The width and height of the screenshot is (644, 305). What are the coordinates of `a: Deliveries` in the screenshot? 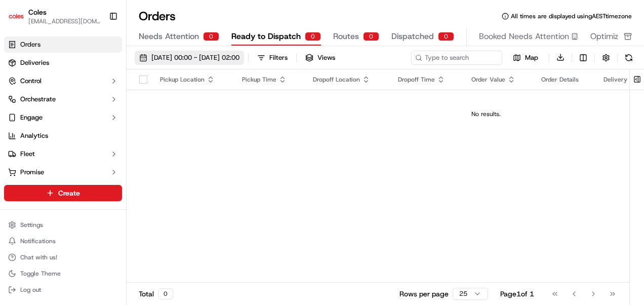 It's located at (63, 63).